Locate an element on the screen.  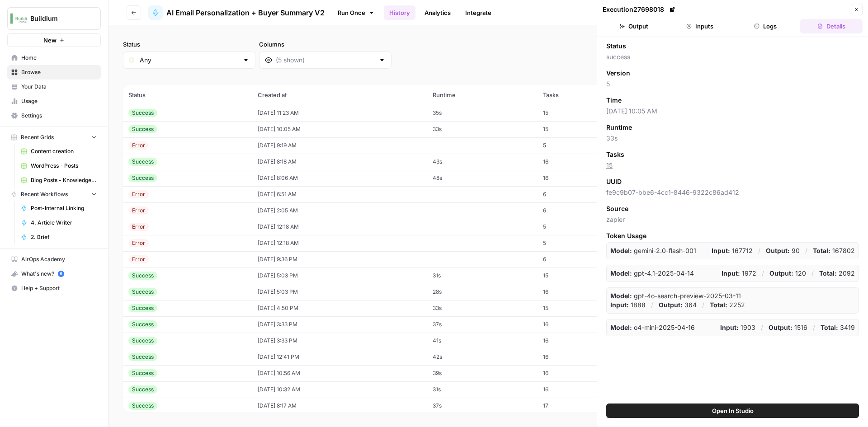
a: Settings is located at coordinates (53, 115).